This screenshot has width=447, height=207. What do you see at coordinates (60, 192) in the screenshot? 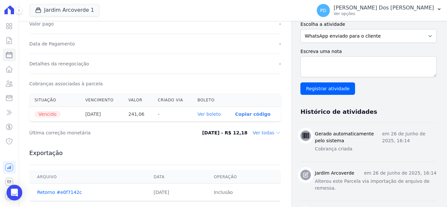
I see `a: Retorno #e0f7142c` at bounding box center [60, 192].